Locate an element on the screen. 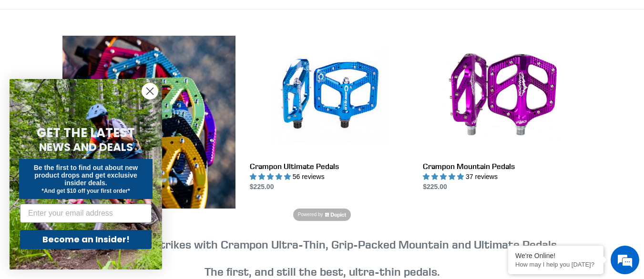  div: We're Online! is located at coordinates (556, 255).